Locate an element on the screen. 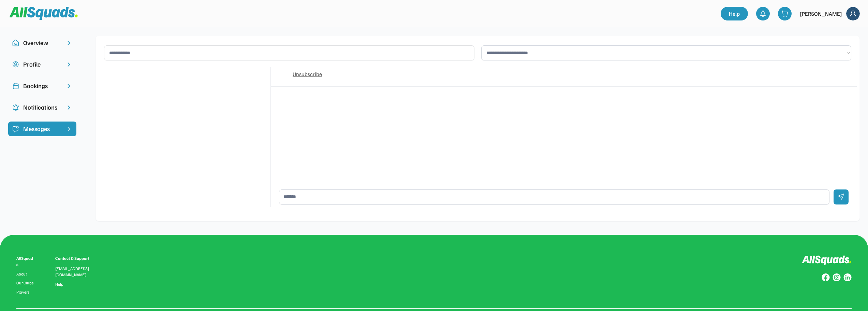 The width and height of the screenshot is (868, 311). img: chevron-right%20copy%203.svg is located at coordinates (69, 129).